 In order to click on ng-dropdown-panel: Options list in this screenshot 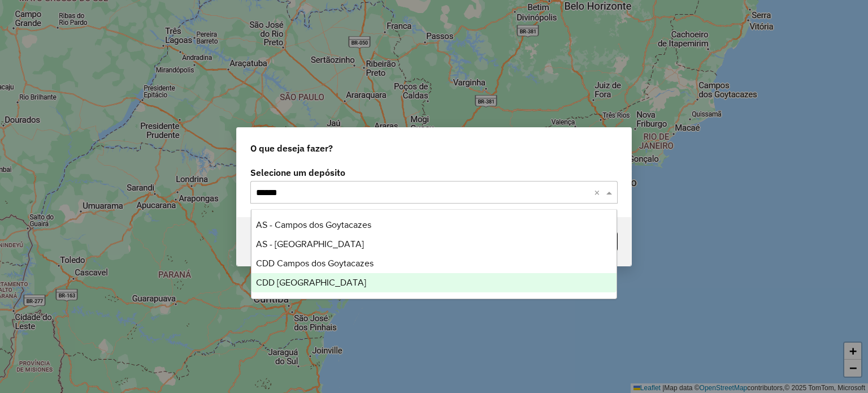, I will do `click(434, 254)`.